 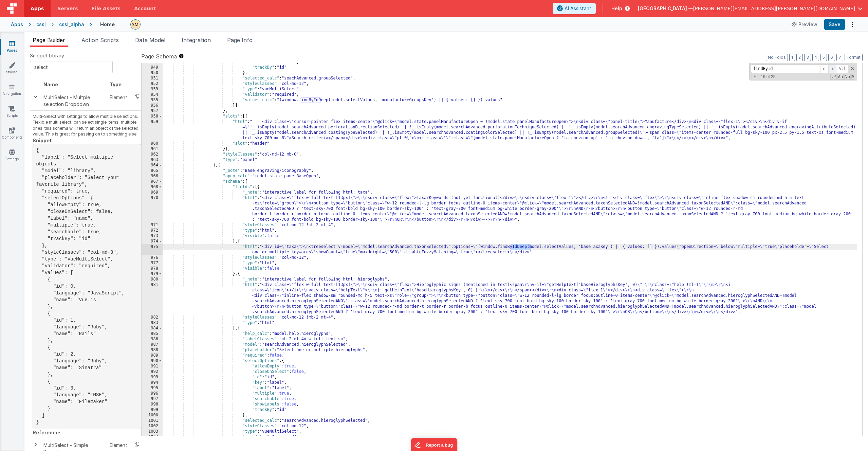 I want to click on button: 3, so click(x=808, y=57).